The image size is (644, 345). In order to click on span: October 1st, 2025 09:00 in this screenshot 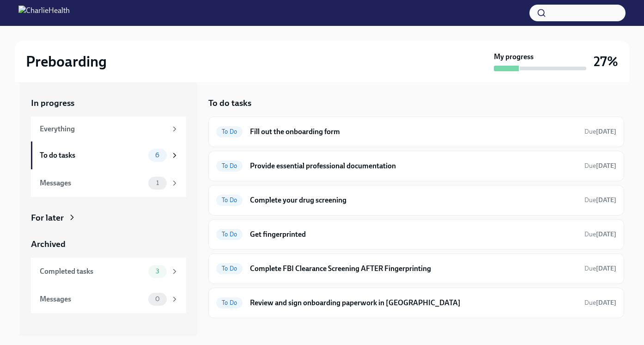, I will do `click(601, 166)`.